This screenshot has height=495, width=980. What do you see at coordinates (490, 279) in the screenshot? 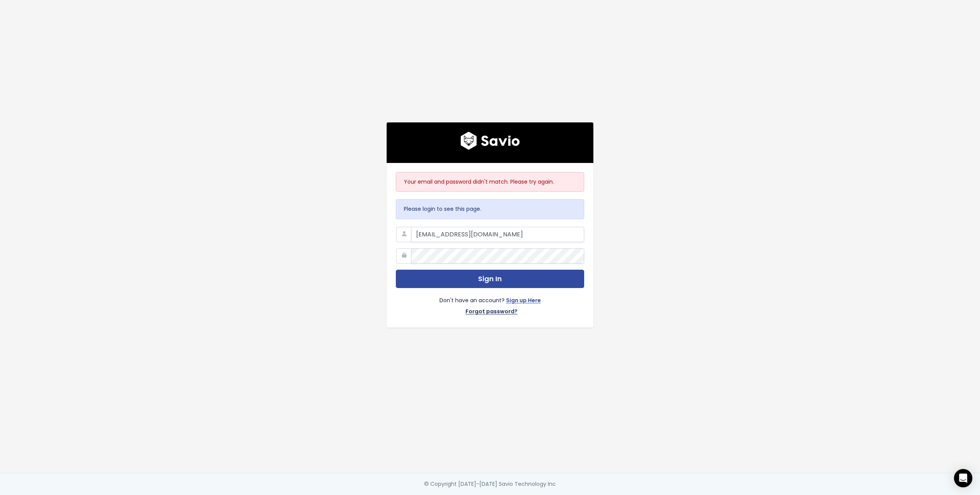
I see `button: Sign In` at bounding box center [490, 279].